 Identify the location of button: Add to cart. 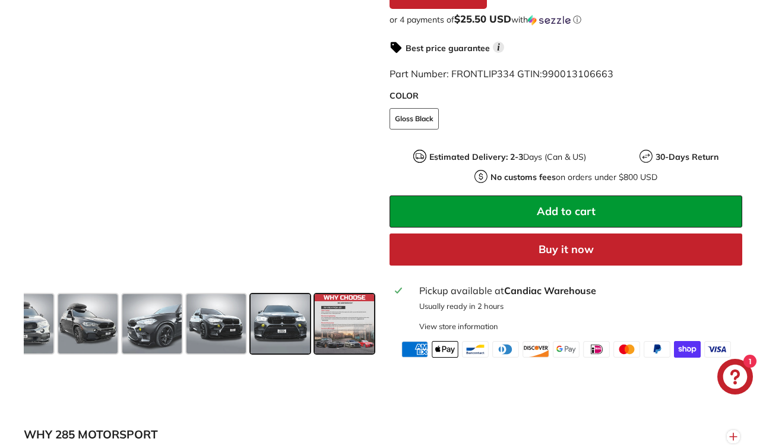
(566, 211).